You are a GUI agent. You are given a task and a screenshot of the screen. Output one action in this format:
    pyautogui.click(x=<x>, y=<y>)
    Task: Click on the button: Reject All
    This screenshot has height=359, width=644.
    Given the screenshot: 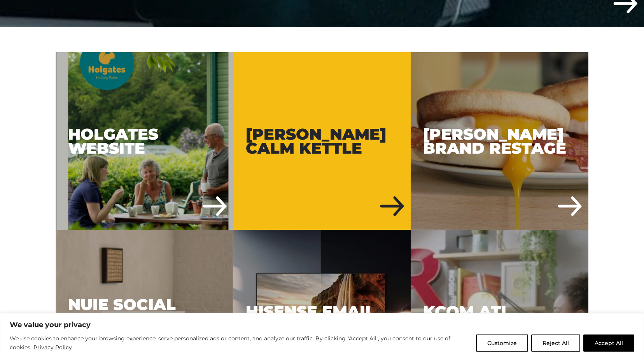 What is the action you would take?
    pyautogui.click(x=556, y=343)
    